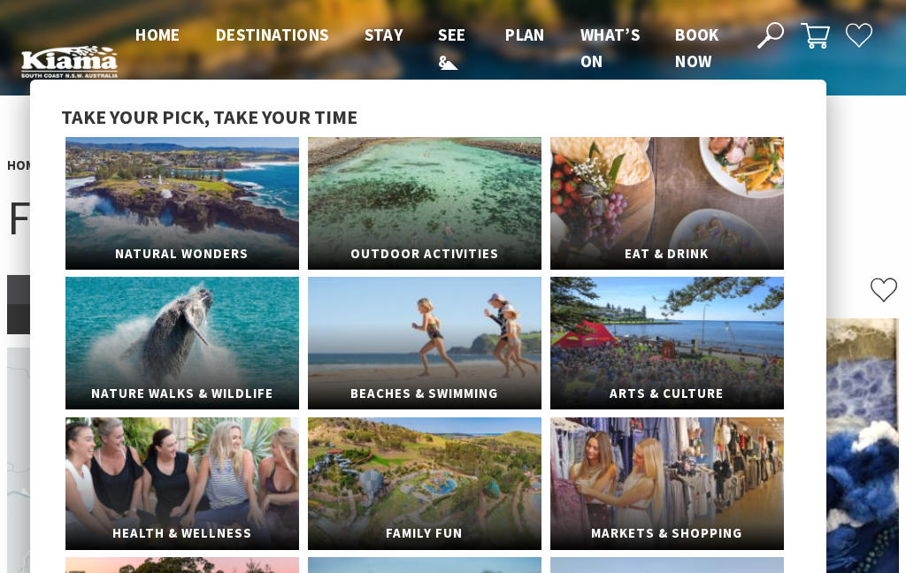 This screenshot has width=906, height=573. What do you see at coordinates (182, 394) in the screenshot?
I see `span: Nature Walks & Wildlife` at bounding box center [182, 394].